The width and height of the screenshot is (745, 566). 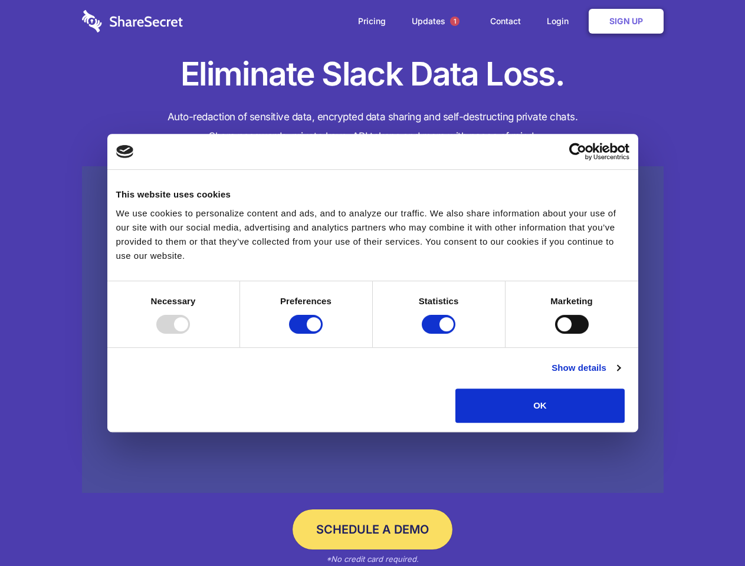 What do you see at coordinates (306, 301) in the screenshot?
I see `strong: Preferences` at bounding box center [306, 301].